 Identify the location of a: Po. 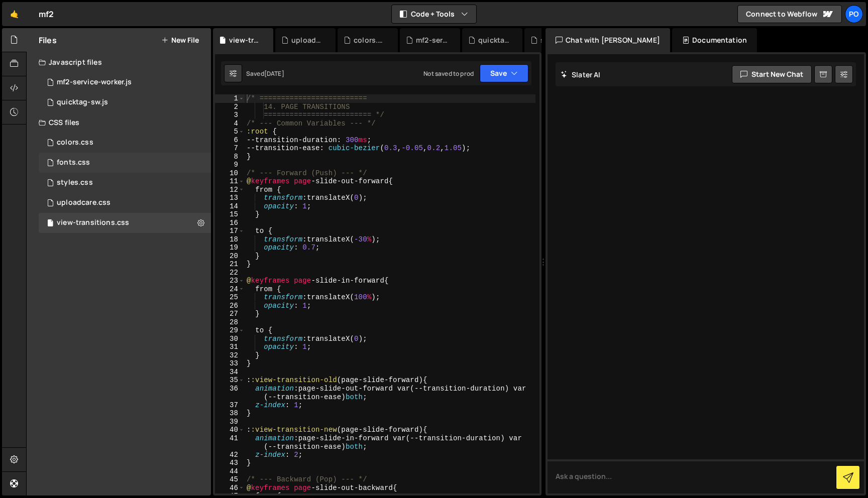
(854, 14).